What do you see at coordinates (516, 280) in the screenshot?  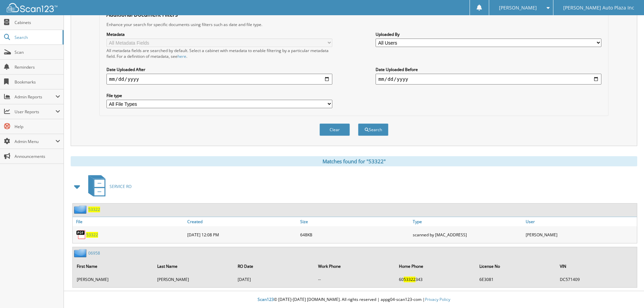 I see `td: 6E3081` at bounding box center [516, 280].